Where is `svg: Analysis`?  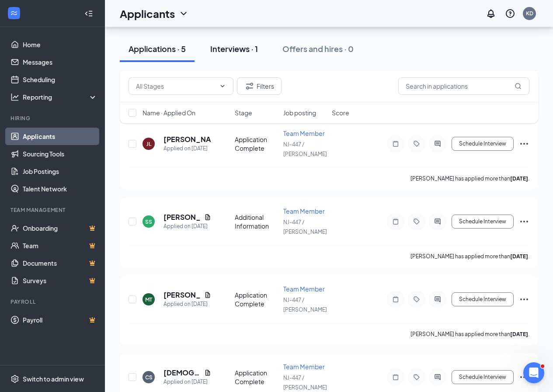 svg: Analysis is located at coordinates (15, 97).